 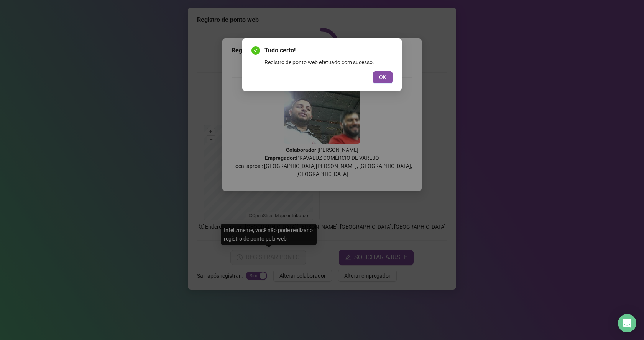 What do you see at coordinates (382, 78) in the screenshot?
I see `span: OK` at bounding box center [382, 78].